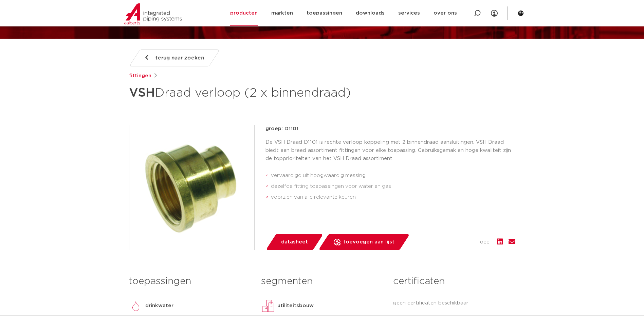 The image size is (644, 316). I want to click on h3: toepassingen, so click(190, 282).